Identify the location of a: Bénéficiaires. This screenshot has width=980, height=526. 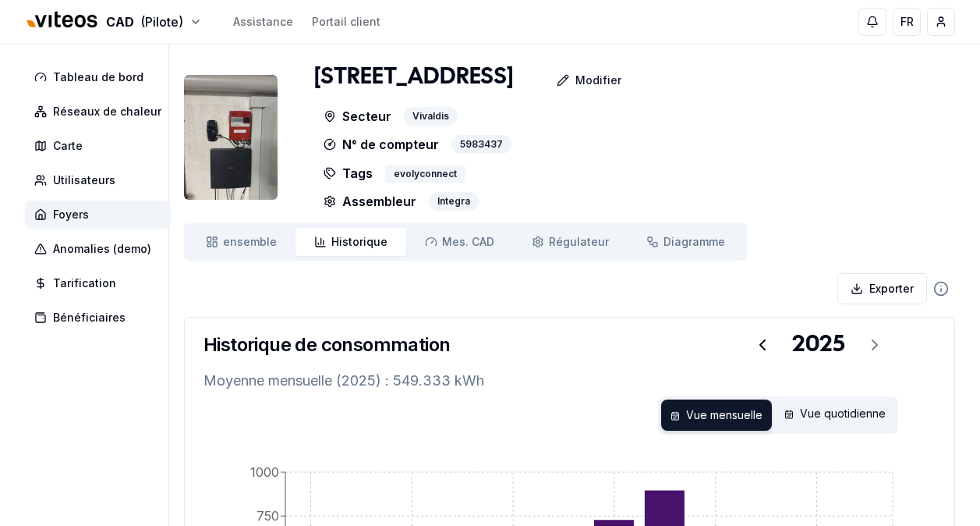
(101, 318).